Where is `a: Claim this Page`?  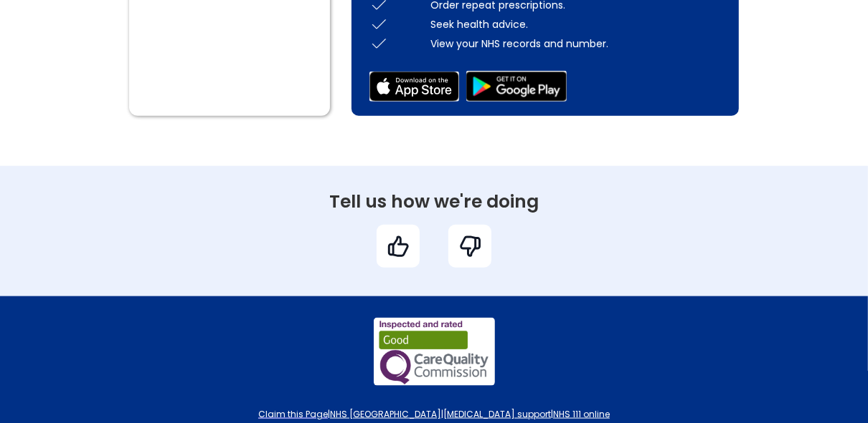
a: Claim this Page is located at coordinates (292, 414).